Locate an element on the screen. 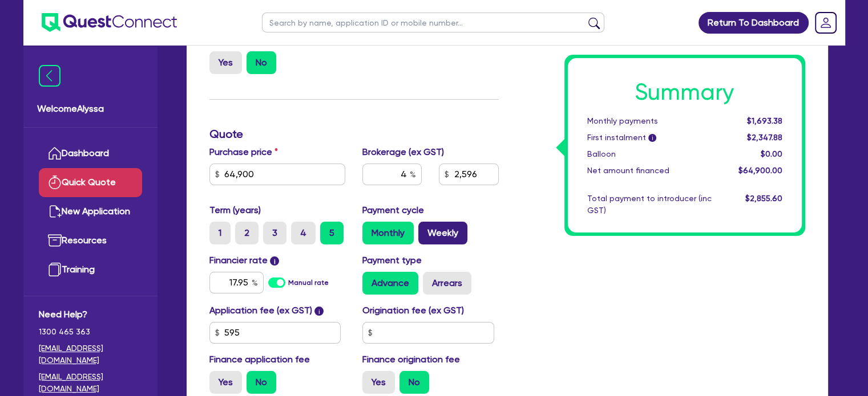 The width and height of the screenshot is (868, 396). a: Training is located at coordinates (90, 270).